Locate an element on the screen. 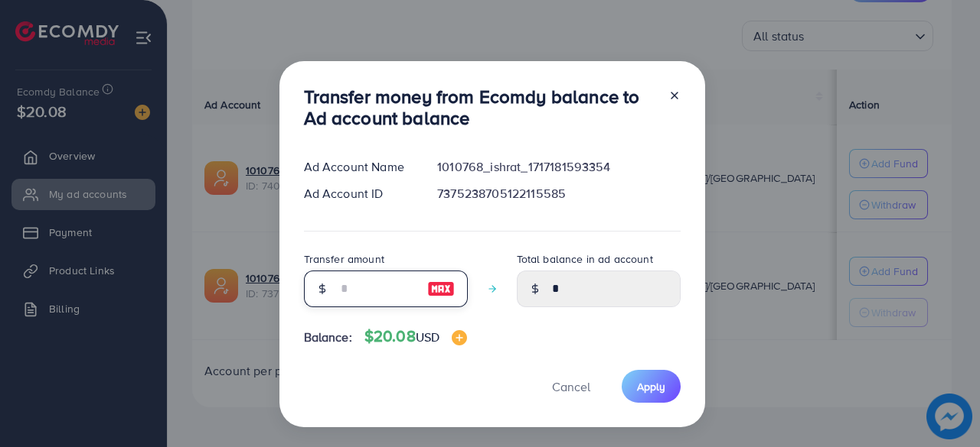  div: 1010768_ishrat_1717181593354 is located at coordinates (558, 167).